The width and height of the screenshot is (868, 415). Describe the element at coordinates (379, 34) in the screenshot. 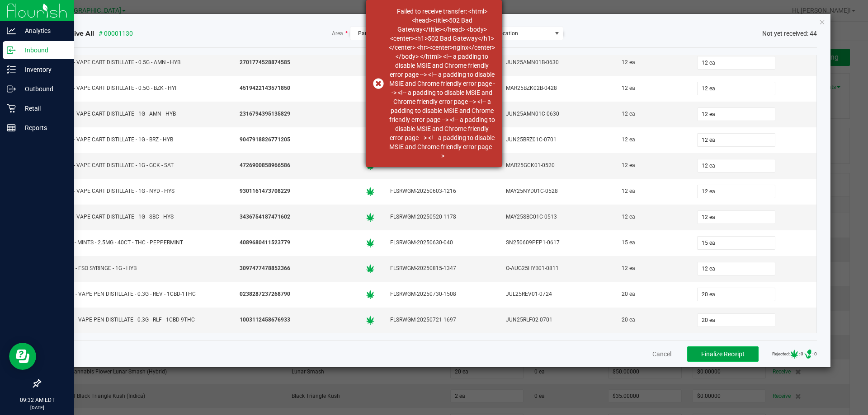

I see `span: Pantry [Inventory]` at that location.